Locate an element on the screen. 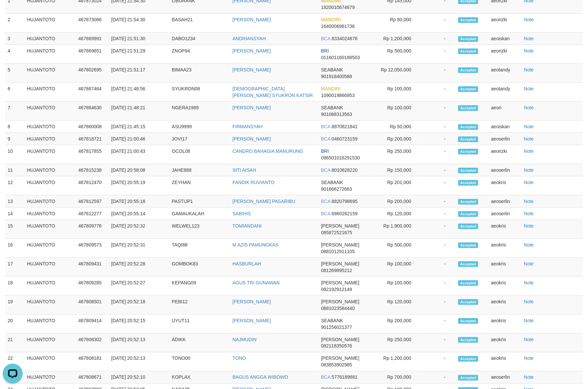  a: ANDRIANSYAH is located at coordinates (249, 39).